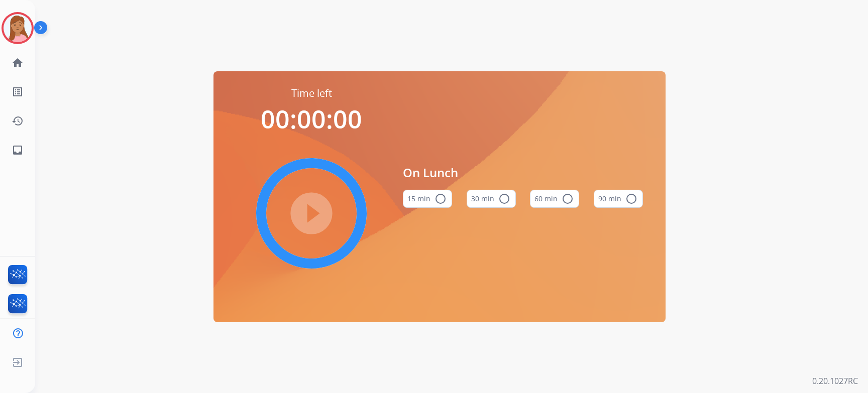 Image resolution: width=868 pixels, height=393 pixels. Describe the element at coordinates (17, 28) in the screenshot. I see `img: avatar` at that location.